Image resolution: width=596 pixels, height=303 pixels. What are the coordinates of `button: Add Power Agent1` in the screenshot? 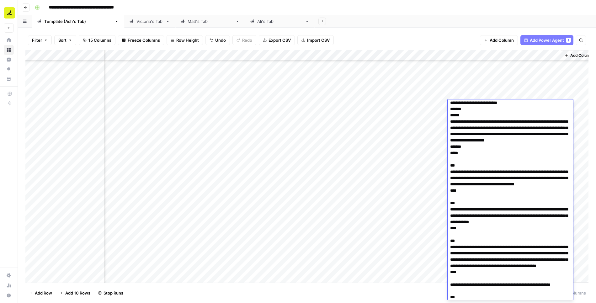 It's located at (547, 40).